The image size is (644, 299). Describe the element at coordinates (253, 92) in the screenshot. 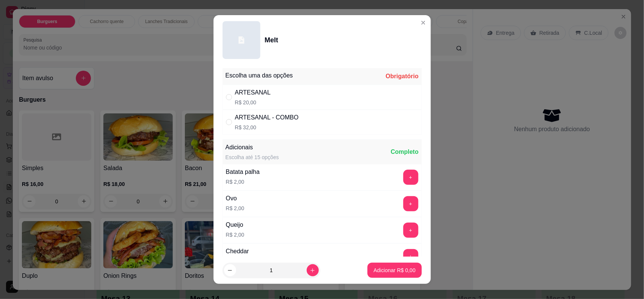

I see `div: ARTESANAL` at that location.